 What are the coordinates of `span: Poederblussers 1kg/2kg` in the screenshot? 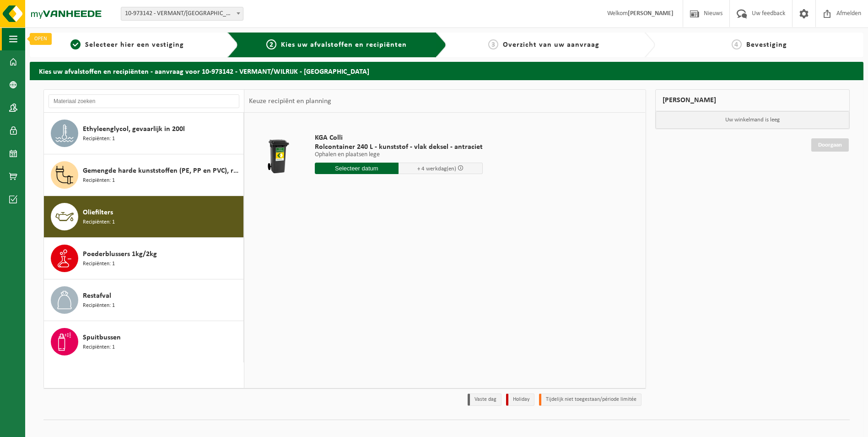 It's located at (120, 254).